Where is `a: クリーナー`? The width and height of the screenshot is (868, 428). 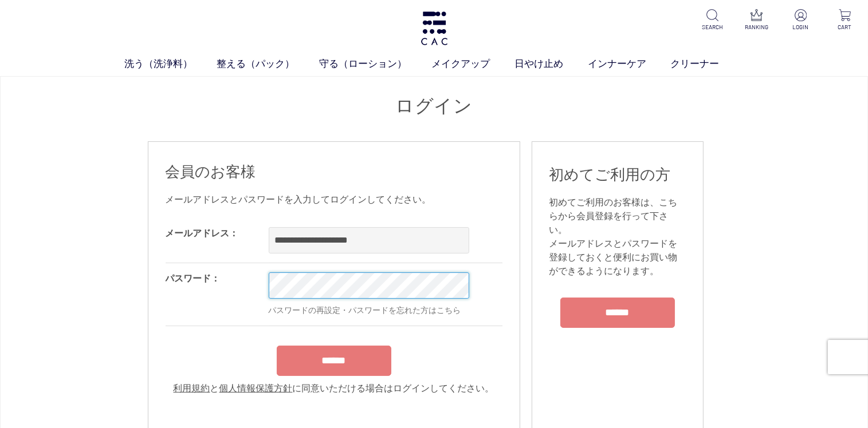
a: クリーナー is located at coordinates (707, 64).